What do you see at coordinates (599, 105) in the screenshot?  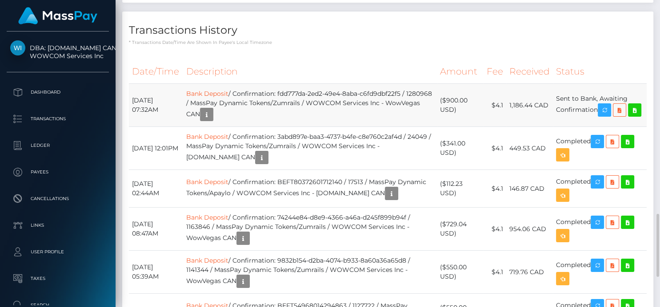 I see `td: Sent to Bank, Awaiting Confirmation` at bounding box center [599, 105].